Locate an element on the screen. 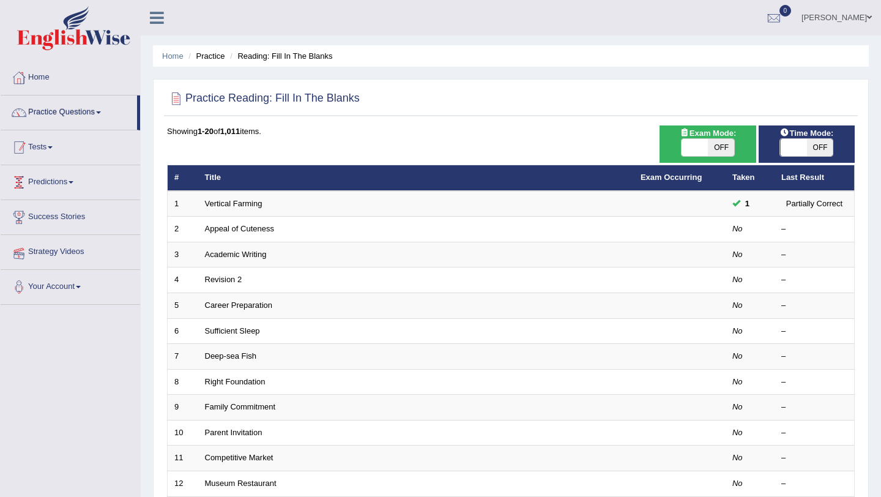 Image resolution: width=881 pixels, height=497 pixels. a: Strategy Videos is located at coordinates (70, 250).